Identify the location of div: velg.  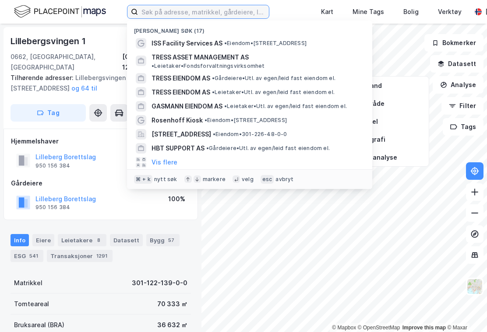
(247, 179).